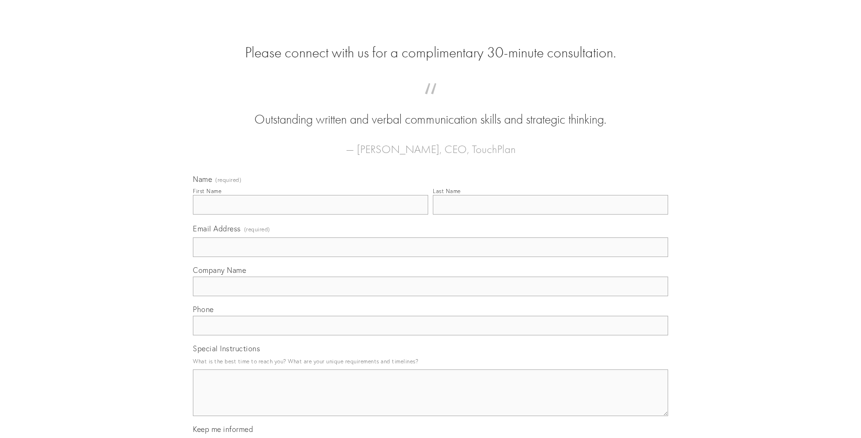 The height and width of the screenshot is (438, 861). What do you see at coordinates (431, 110) in the screenshot?
I see `blockquote: Outstanding written and verbal communication skills and strategic thinking.` at bounding box center [431, 110].